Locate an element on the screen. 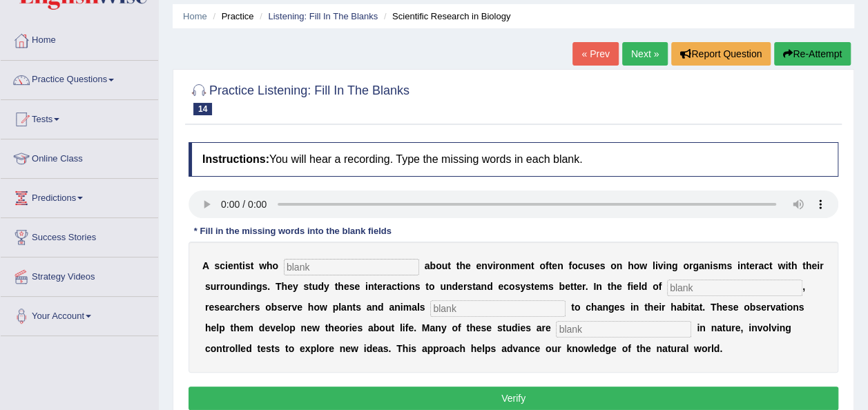 This screenshot has height=410, width=868. b: y is located at coordinates (327, 287).